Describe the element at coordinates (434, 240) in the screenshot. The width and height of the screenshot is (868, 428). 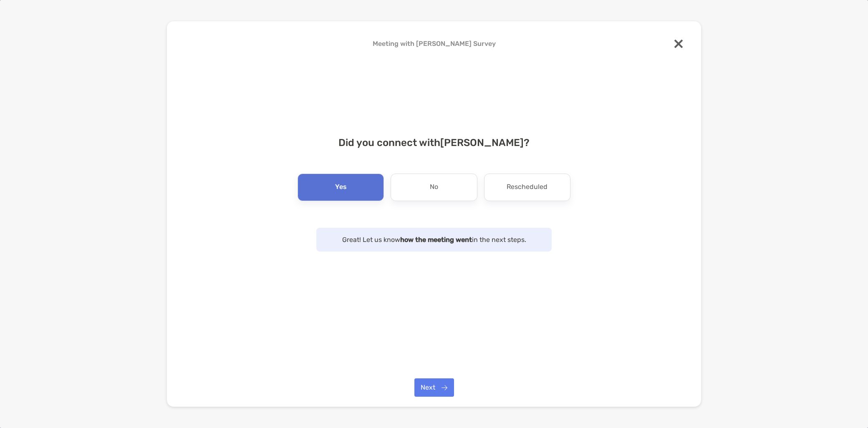
I see `p: Great! Let us know in the next steps.` at that location.